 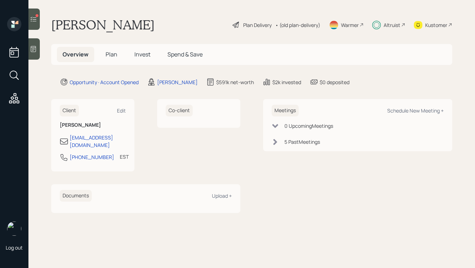 What do you see at coordinates (308, 126) in the screenshot?
I see `div: 0 Upcoming Meeting s` at bounding box center [308, 126].